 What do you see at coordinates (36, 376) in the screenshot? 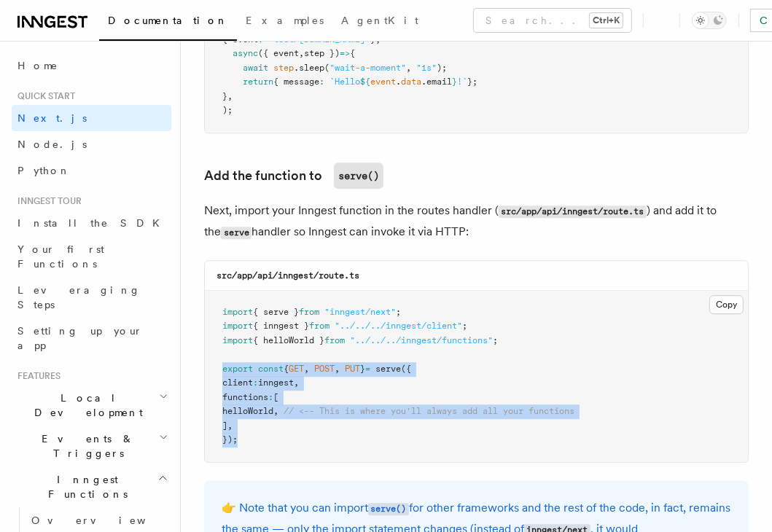
I see `span: Features` at bounding box center [36, 376].